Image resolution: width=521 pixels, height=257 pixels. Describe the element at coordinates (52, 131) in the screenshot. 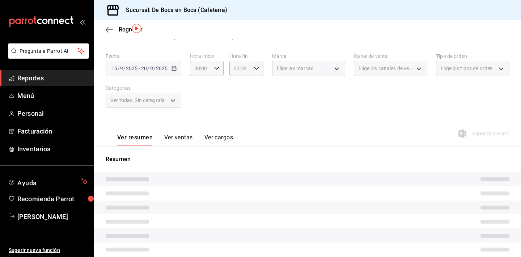

I see `span: Facturación` at that location.